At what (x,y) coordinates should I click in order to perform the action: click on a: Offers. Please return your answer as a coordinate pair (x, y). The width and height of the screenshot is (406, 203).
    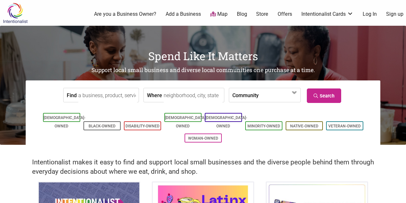
    Looking at the image, I should click on (285, 14).